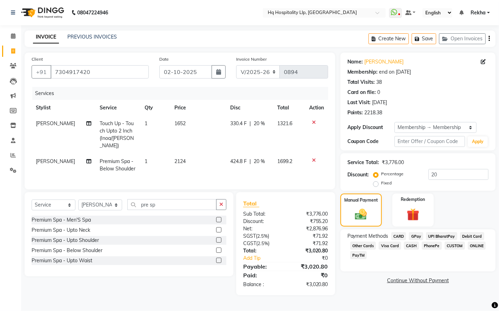 This screenshot has height=311, width=499. Describe the element at coordinates (361, 200) in the screenshot. I see `label: Manual Payment` at that location.